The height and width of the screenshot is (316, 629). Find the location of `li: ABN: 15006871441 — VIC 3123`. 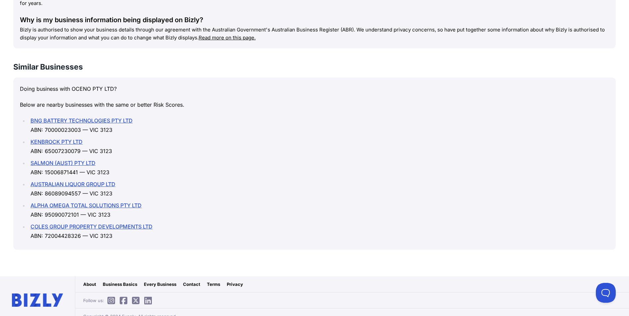

li: ABN: 15006871441 — VIC 3123 is located at coordinates (318, 168).